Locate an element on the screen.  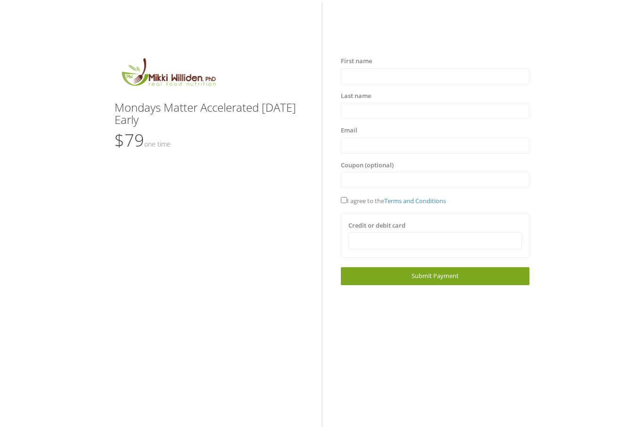
label: Last name is located at coordinates (356, 96).